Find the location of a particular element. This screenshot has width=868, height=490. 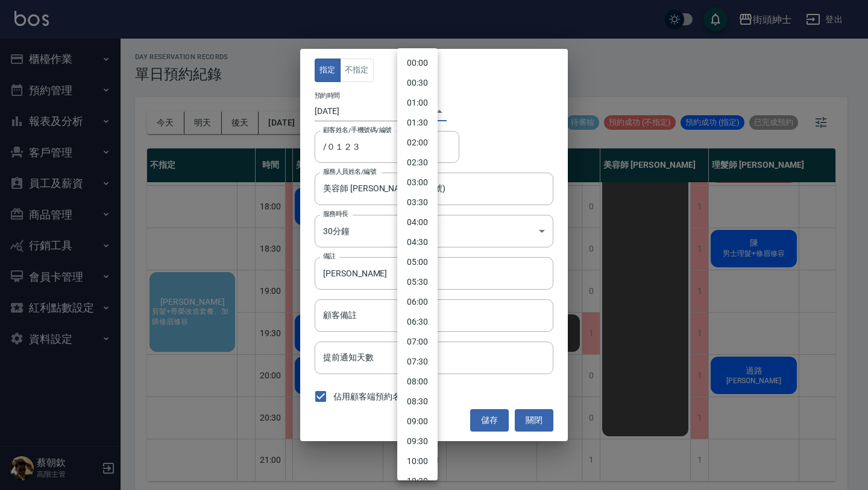

li: 09:00 is located at coordinates (417, 421).